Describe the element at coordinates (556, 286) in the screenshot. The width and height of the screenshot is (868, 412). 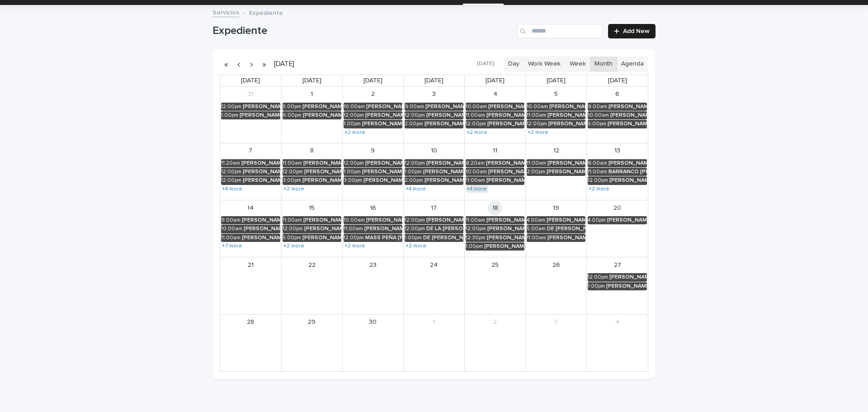
I see `td: September 26, 2025` at that location.